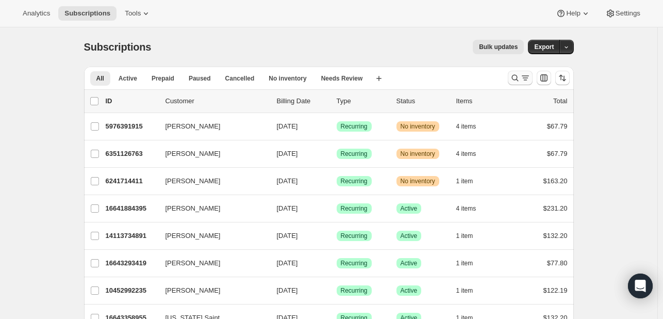 This screenshot has height=319, width=663. What do you see at coordinates (379, 78) in the screenshot?
I see `button: Create new view` at bounding box center [379, 78].